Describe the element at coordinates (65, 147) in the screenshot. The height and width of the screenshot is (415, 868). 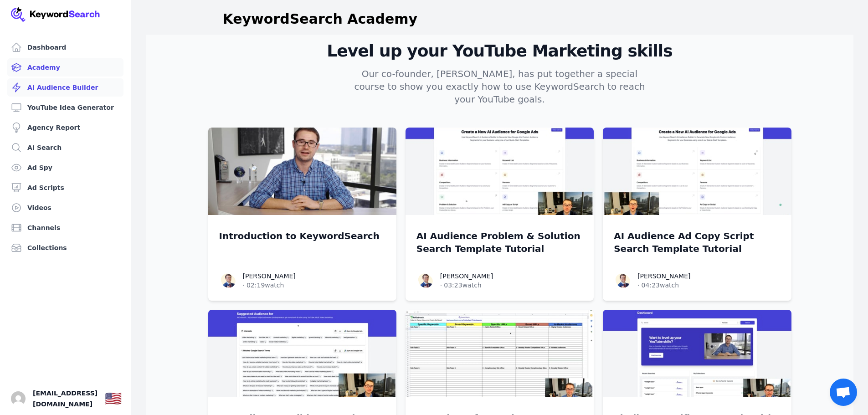
I see `a: AI Search` at that location.